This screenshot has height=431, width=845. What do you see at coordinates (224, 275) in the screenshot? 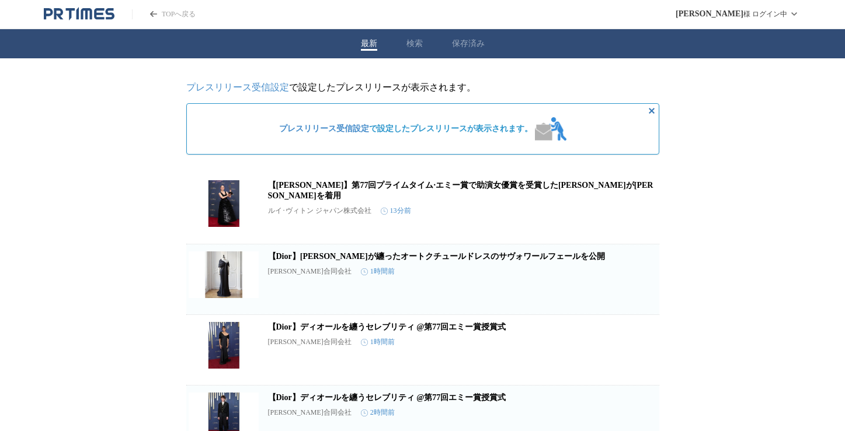
I see `img: 【Dior】ラシダ・ジョーンズが纏ったオートクチュールドレスのサヴォワールフェールを公開` at bounding box center [224, 275].